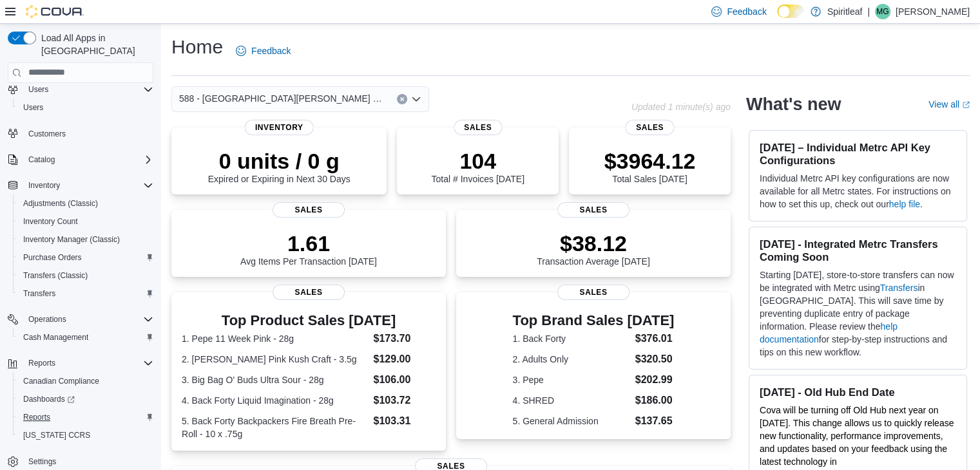 The image size is (980, 470). What do you see at coordinates (790, 11) in the screenshot?
I see `input: Dark Mode` at bounding box center [790, 11].